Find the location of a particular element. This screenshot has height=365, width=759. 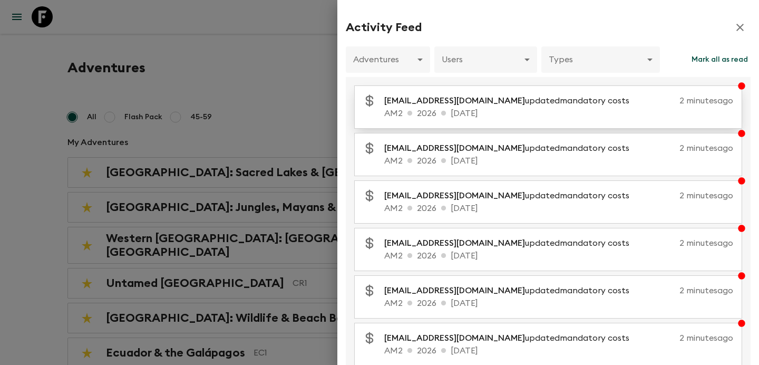

h2: Activity Feed is located at coordinates (384, 27).